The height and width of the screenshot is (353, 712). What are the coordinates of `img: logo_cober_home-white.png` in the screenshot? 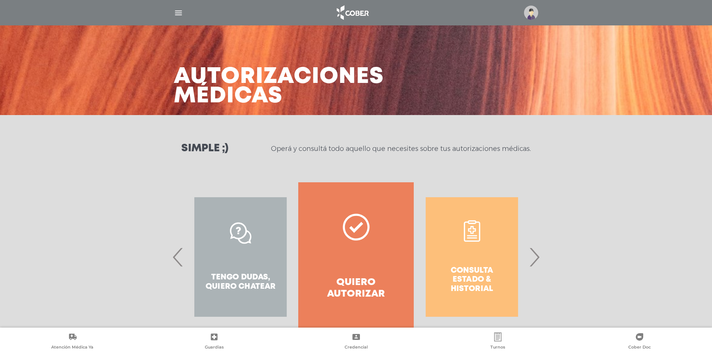 It's located at (352, 13).